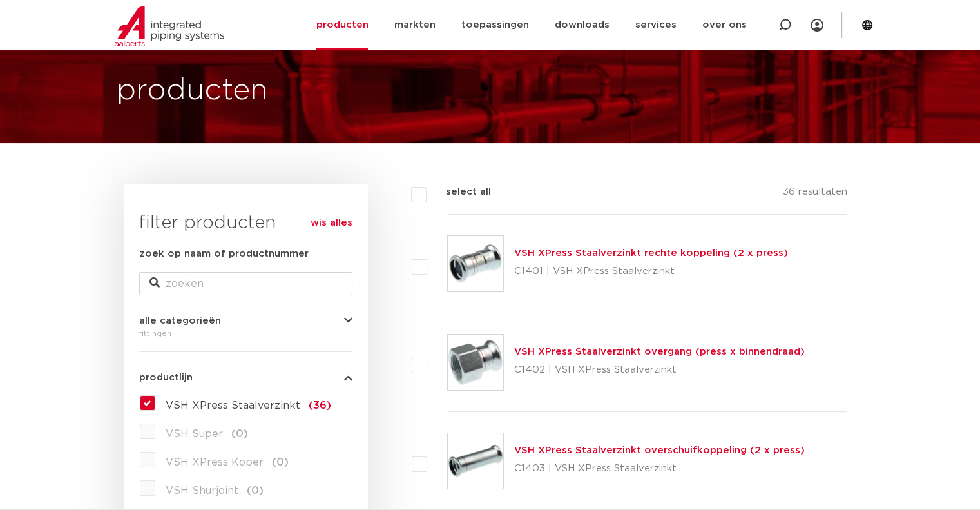  Describe the element at coordinates (246, 333) in the screenshot. I see `div: fittingen` at that location.